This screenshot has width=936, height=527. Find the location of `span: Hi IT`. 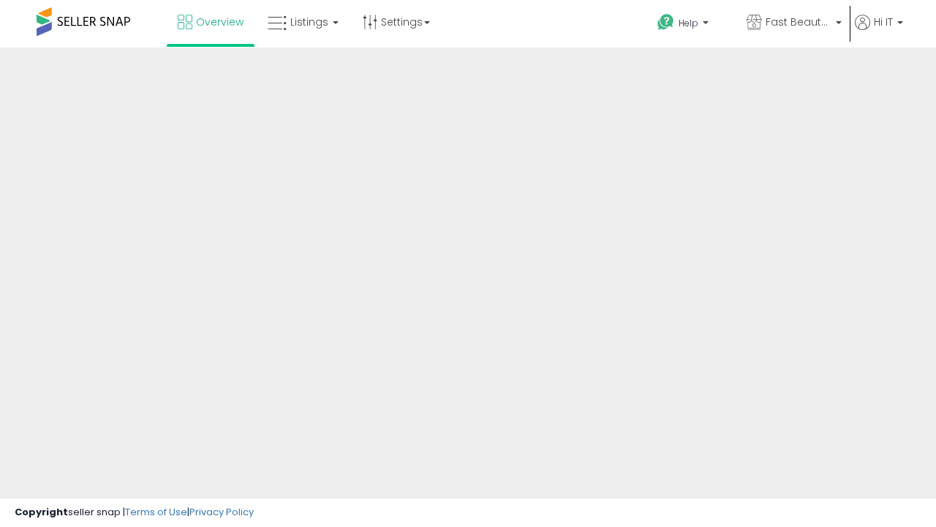

span: Hi IT is located at coordinates (884, 22).